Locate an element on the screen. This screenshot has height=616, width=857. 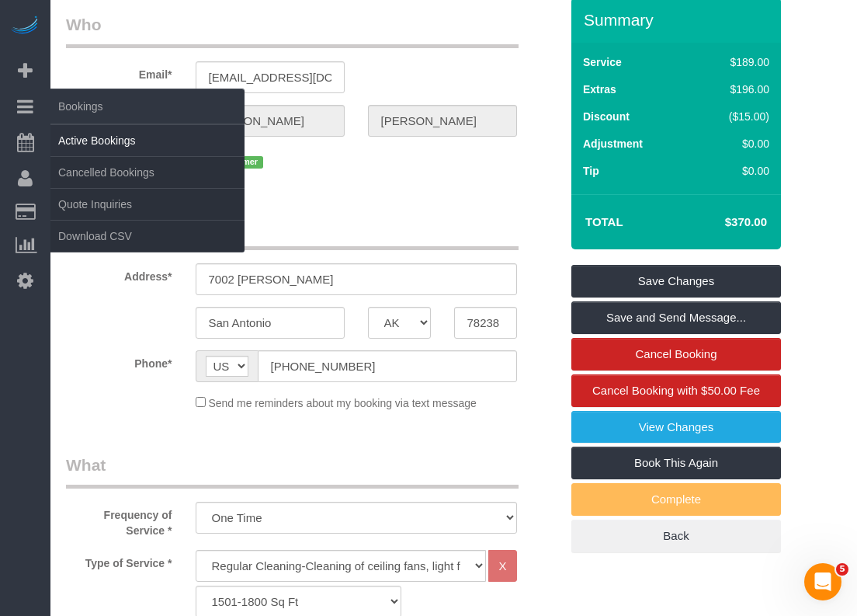
legend: What is located at coordinates (292, 471).